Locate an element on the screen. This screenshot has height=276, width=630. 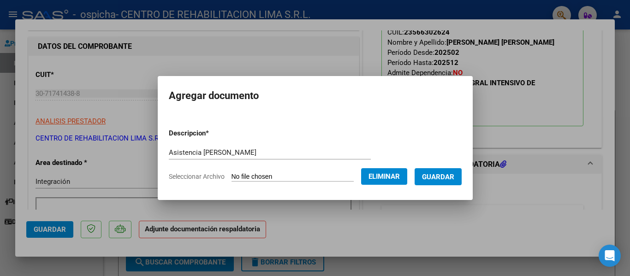
span: Guardar is located at coordinates (438, 177).